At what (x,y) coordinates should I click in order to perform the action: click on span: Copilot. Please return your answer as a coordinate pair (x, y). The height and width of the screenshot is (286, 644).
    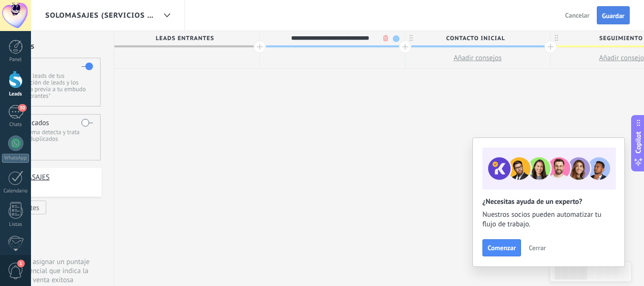
    Looking at the image, I should click on (638, 142).